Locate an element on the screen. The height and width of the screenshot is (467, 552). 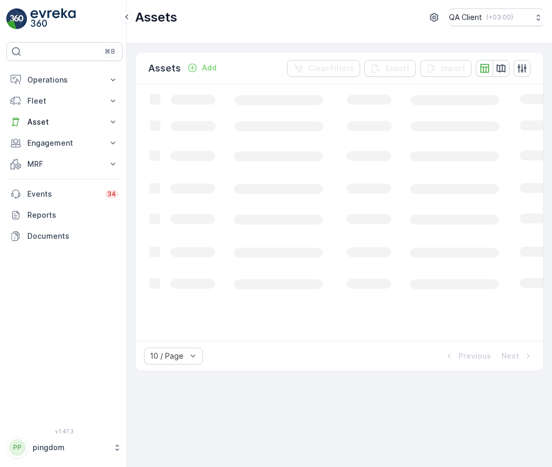
button: Export is located at coordinates (390, 68).